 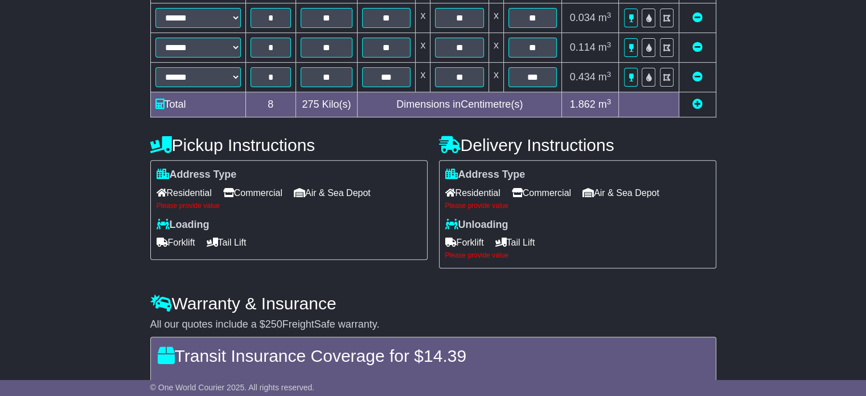 I want to click on a: Add new item, so click(x=697, y=104).